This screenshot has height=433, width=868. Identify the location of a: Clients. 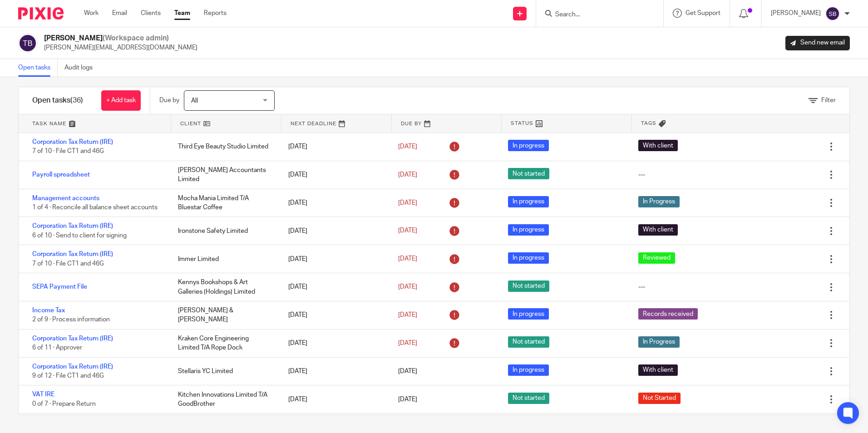
(151, 13).